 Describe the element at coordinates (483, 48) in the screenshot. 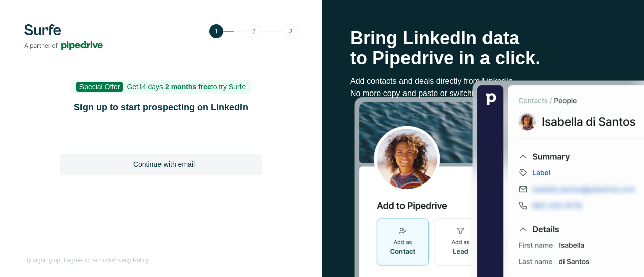

I see `h1: Bring LinkedIn data to Pipedrive in a click.` at that location.